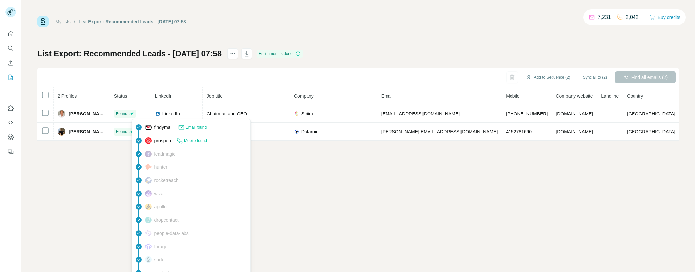 This screenshot has height=272, width=695. I want to click on p: 2,042, so click(632, 17).